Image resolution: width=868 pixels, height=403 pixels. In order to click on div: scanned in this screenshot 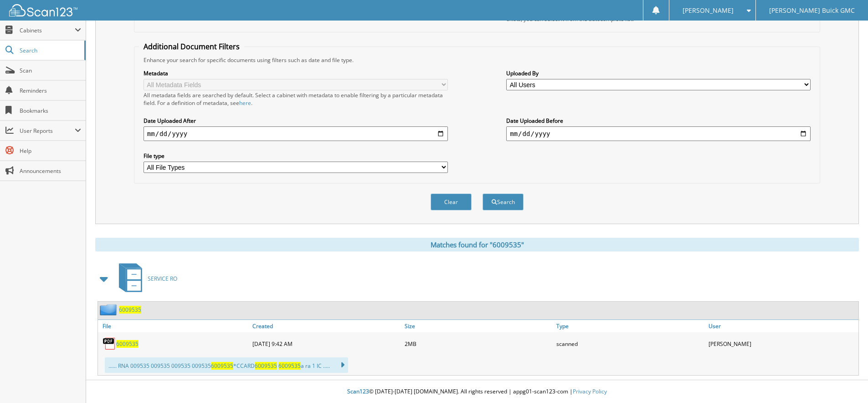, I will do `click(631, 343)`.